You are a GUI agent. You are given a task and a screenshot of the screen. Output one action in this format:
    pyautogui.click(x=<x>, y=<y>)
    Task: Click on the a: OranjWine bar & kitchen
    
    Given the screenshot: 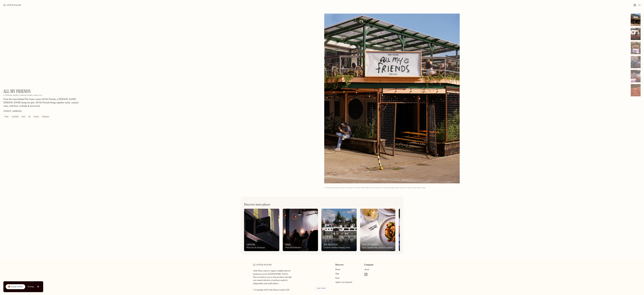 What is the action you would take?
    pyautogui.click(x=301, y=230)
    